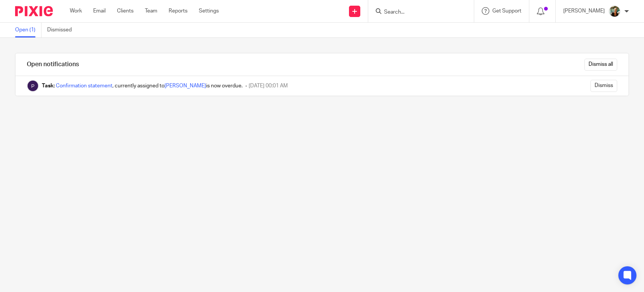 This screenshot has height=292, width=644. I want to click on input: Dismiss, so click(604, 86).